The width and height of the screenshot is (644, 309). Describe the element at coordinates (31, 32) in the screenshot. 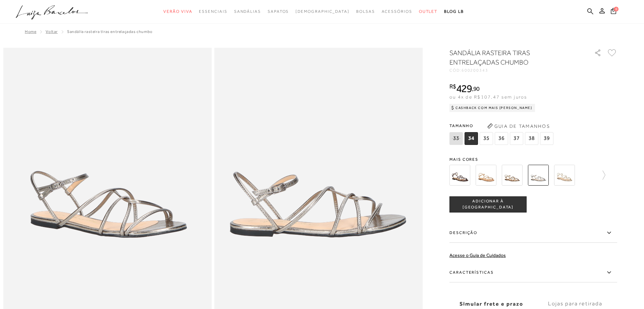

I see `a: Home` at that location.